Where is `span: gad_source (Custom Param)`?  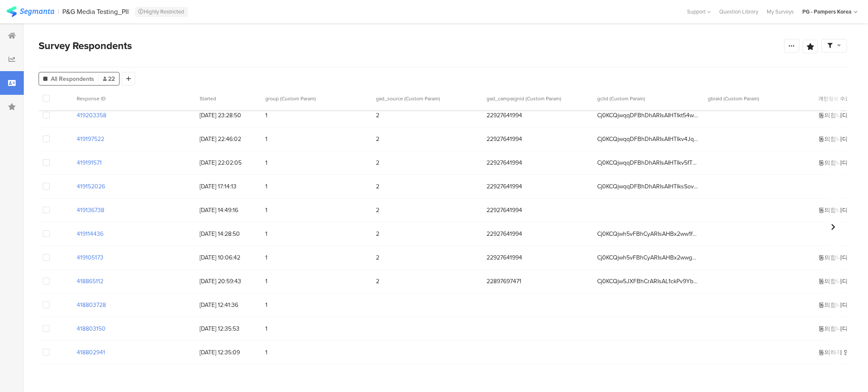
span: gad_source (Custom Param) is located at coordinates (407, 98).